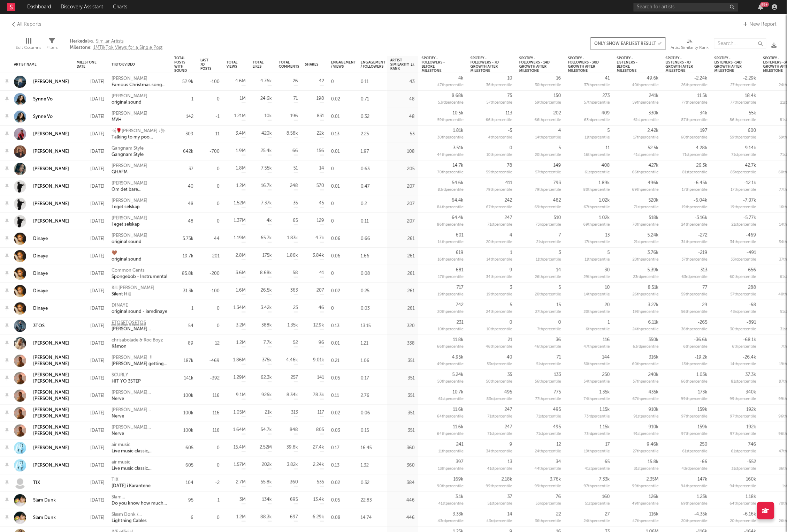  I want to click on div: Total Views, so click(232, 64).